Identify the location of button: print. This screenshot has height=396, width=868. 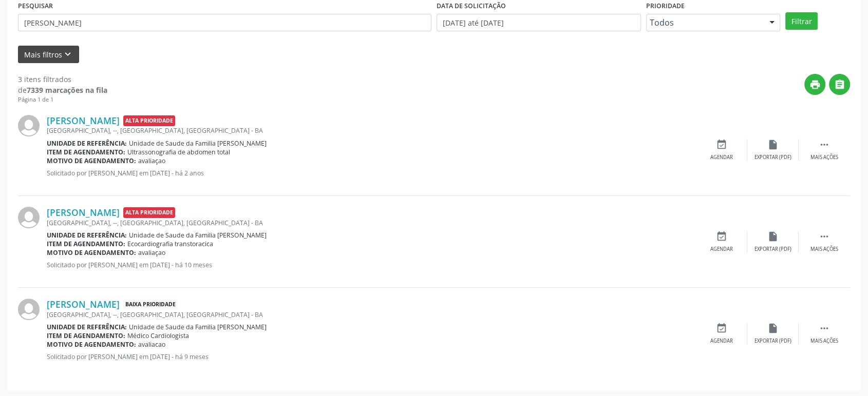
(814, 84).